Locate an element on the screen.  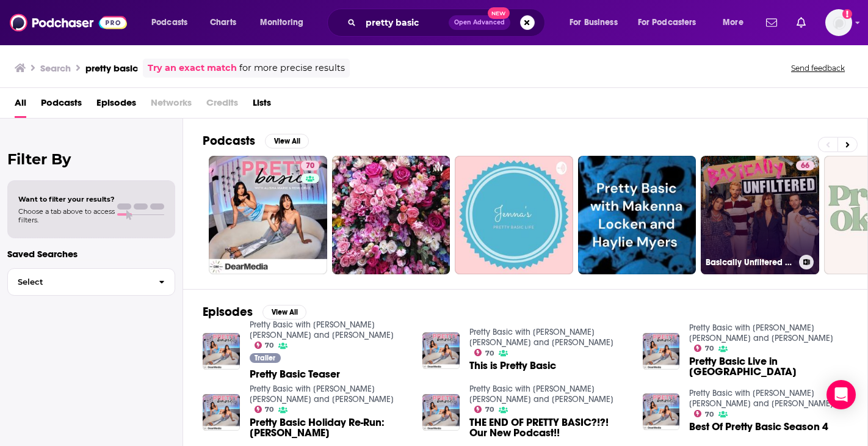
span: All is located at coordinates (20, 105).